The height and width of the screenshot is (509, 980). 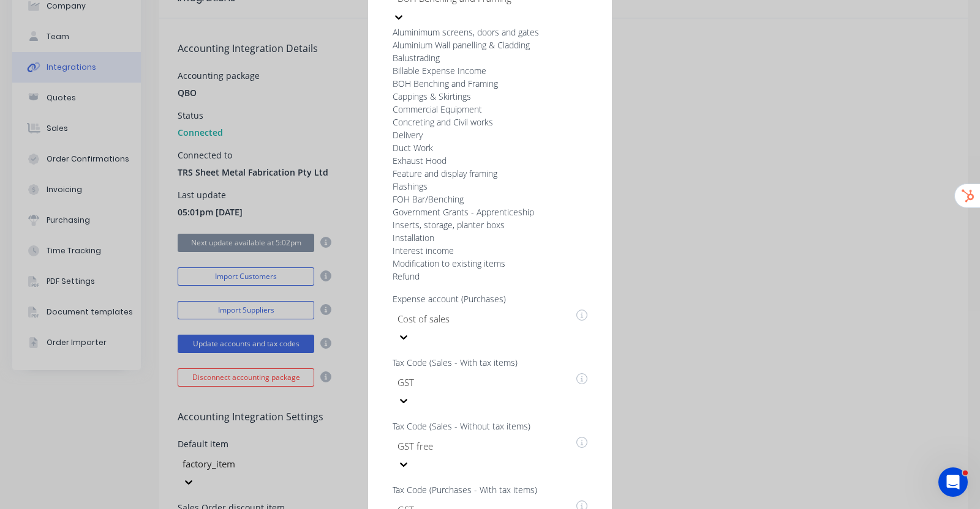 What do you see at coordinates (484, 263) in the screenshot?
I see `div: Modification to existing items` at bounding box center [484, 263].